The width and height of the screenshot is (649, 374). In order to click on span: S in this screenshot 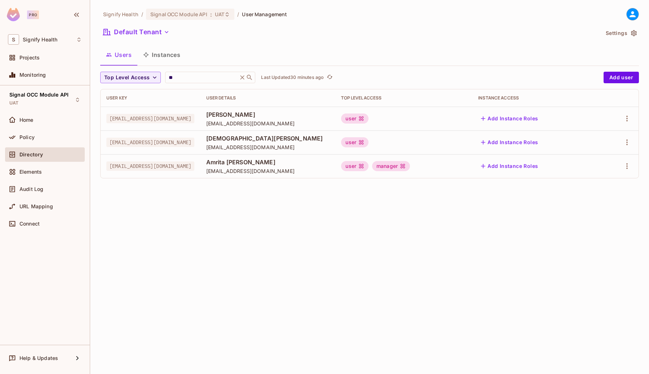, I will do `click(13, 39)`.